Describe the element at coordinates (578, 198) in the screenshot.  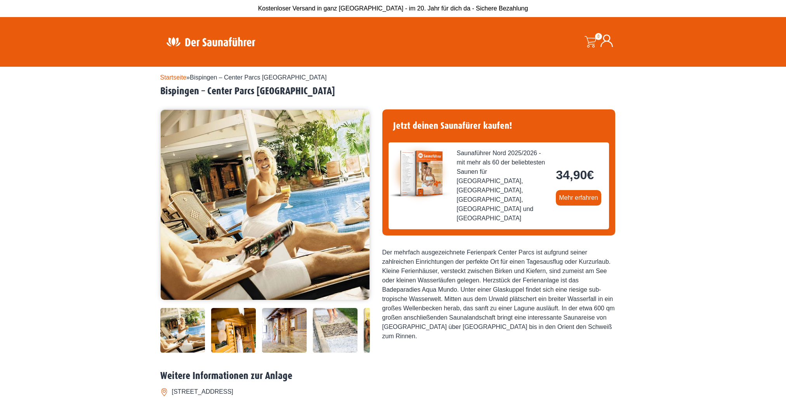
I see `a: Mehr erfahren` at that location.